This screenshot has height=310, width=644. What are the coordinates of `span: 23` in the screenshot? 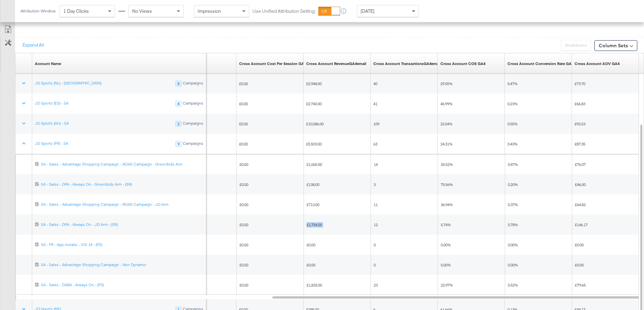 It's located at (376, 285).